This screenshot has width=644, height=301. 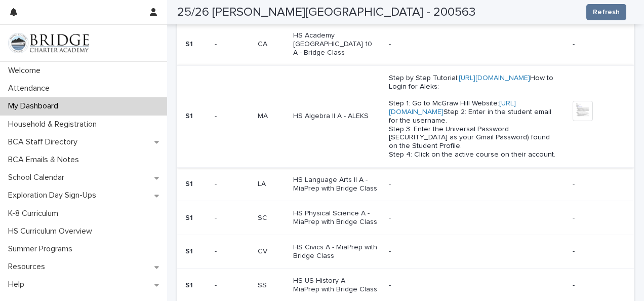 What do you see at coordinates (406, 218) in the screenshot?
I see `tr: S1-- SCSC HS Physical Science A - MiaPrep with Bridge Class--` at bounding box center [406, 218].